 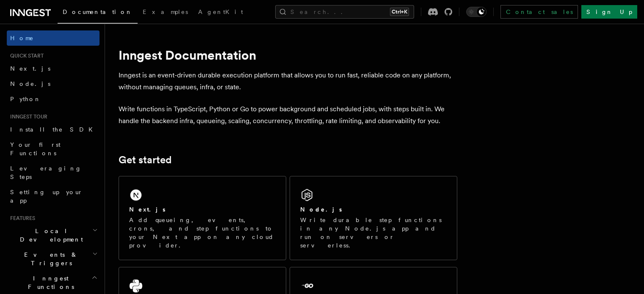 What do you see at coordinates (49, 283) in the screenshot?
I see `span: Inngest Functions` at bounding box center [49, 283].